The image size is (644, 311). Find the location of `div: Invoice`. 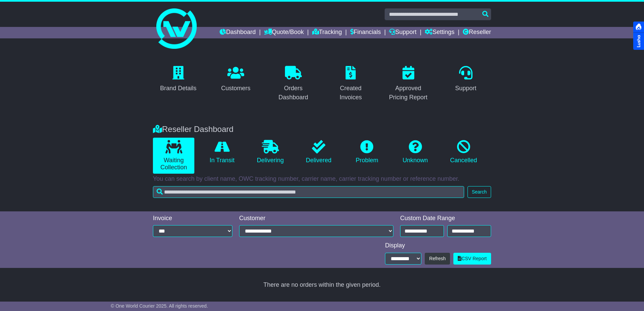

div: Invoice is located at coordinates (193, 219).